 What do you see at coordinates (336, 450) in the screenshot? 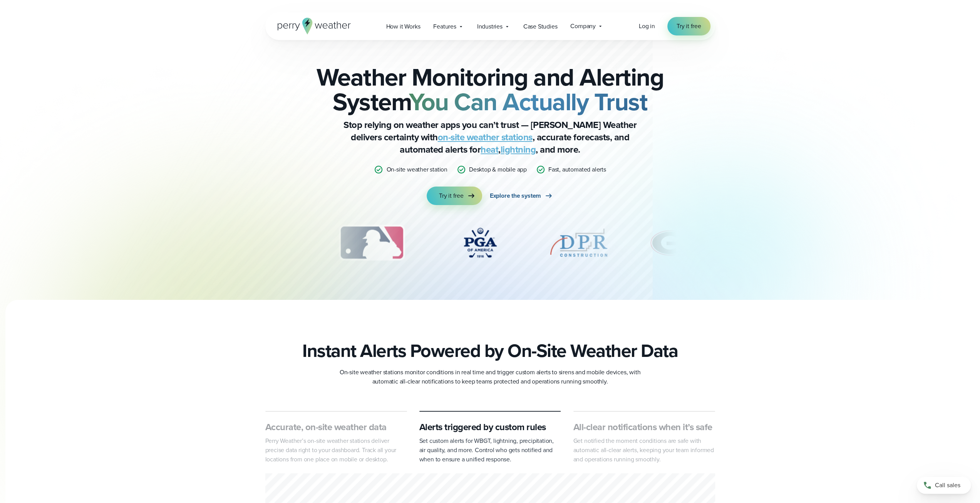
I see `p: Perry Weather’s on-site weather stations deliver precise data right to your dashboard. Track all ...` at bounding box center [336, 450].